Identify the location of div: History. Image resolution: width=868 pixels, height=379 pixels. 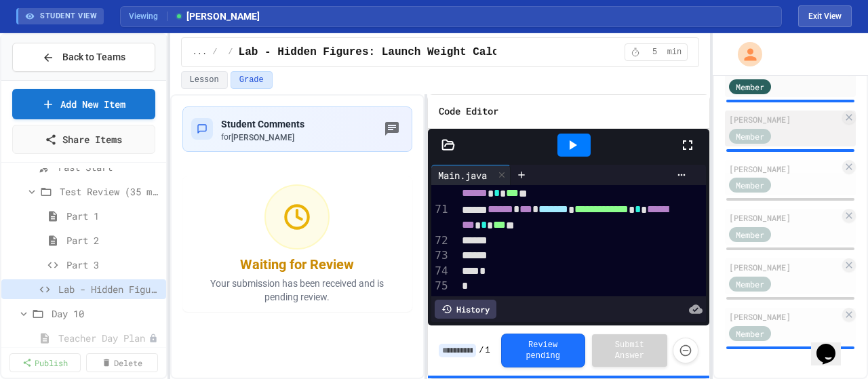
(465, 309).